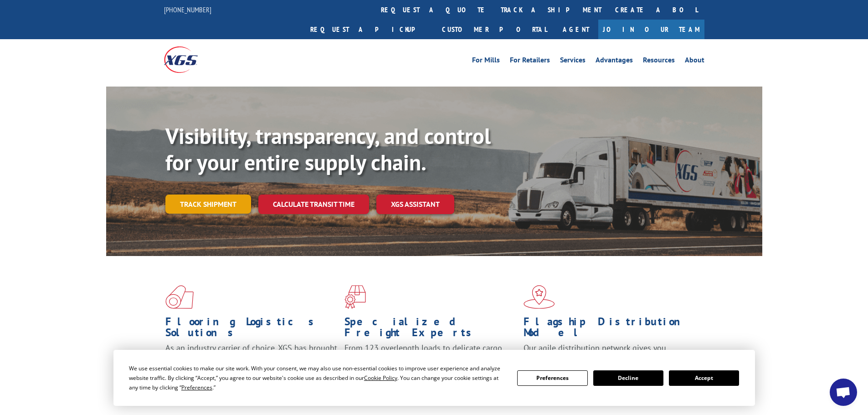 The image size is (868, 415). What do you see at coordinates (179, 297) in the screenshot?
I see `img: xgs-icon-total-supply-chain-intelligence-red` at bounding box center [179, 297].